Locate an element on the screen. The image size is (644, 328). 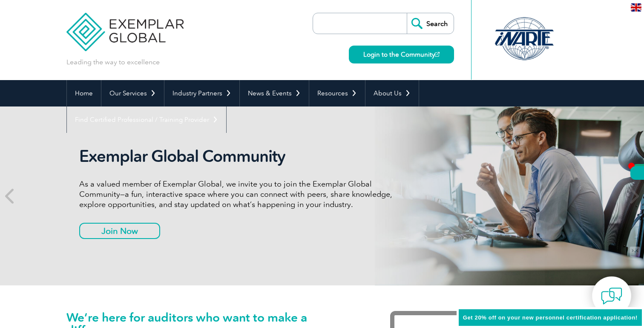
a: Find Certified Professional / Training Provider is located at coordinates (147, 120).